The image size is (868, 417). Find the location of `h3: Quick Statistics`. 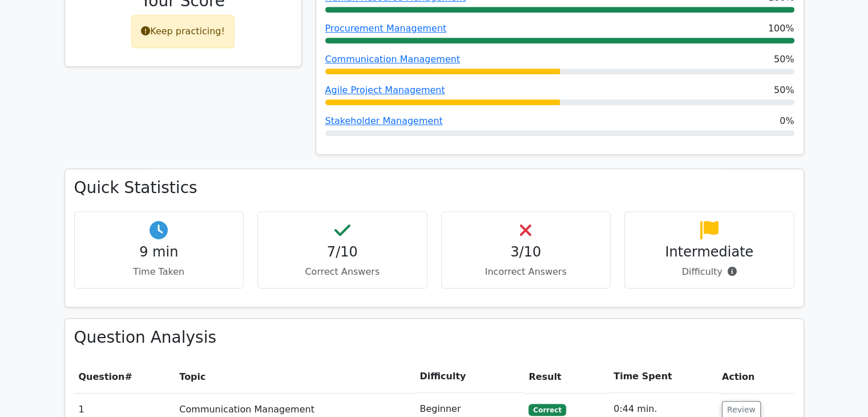

h3: Quick Statistics is located at coordinates (434, 188).